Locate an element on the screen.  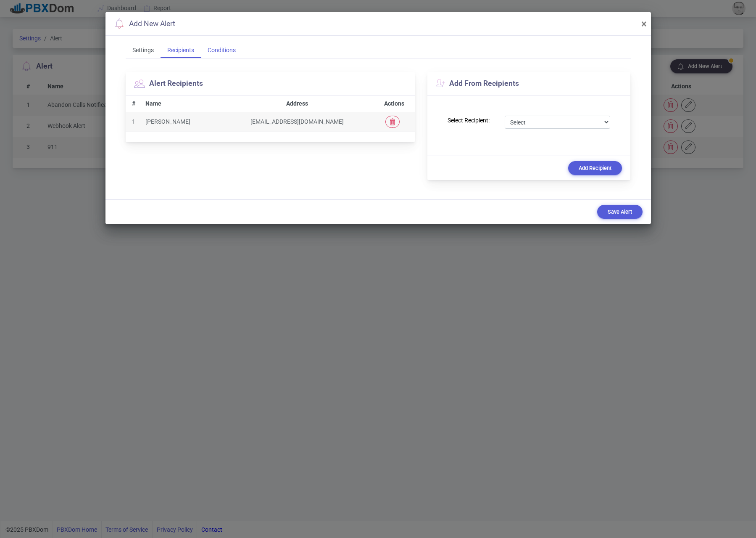
td: 1 is located at coordinates (134, 122).